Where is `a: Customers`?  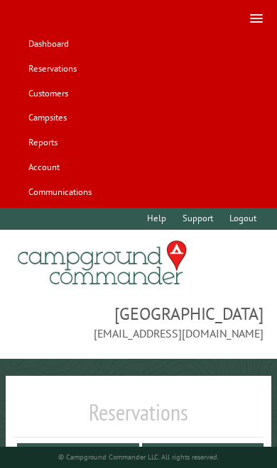 a: Customers is located at coordinates (48, 93).